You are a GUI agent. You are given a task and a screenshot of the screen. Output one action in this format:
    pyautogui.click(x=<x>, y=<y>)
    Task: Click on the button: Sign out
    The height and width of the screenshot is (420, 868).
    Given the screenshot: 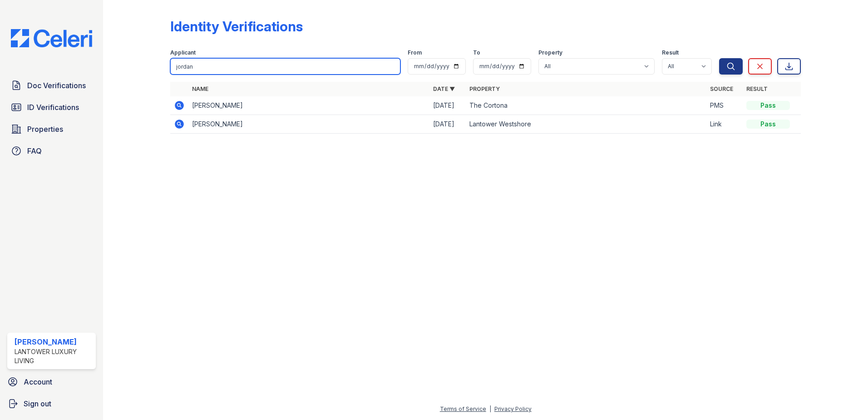 What is the action you would take?
    pyautogui.click(x=52, y=403)
    